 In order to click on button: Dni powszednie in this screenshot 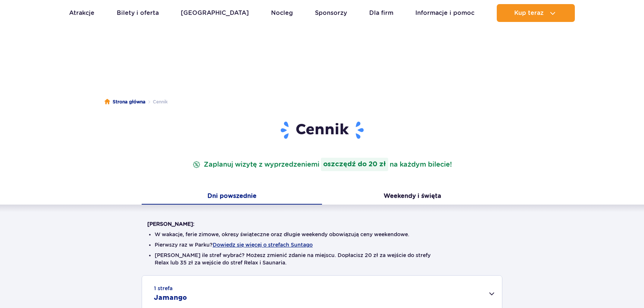, I will do `click(232, 197)`.